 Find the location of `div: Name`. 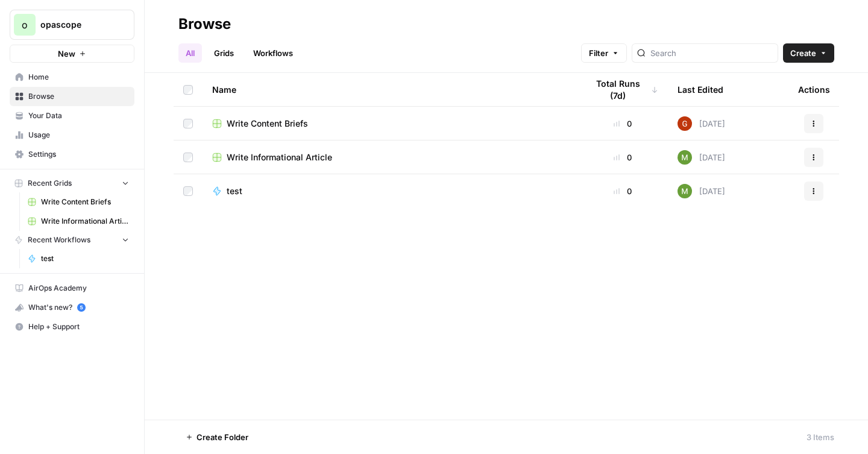

div: Name is located at coordinates (390, 89).